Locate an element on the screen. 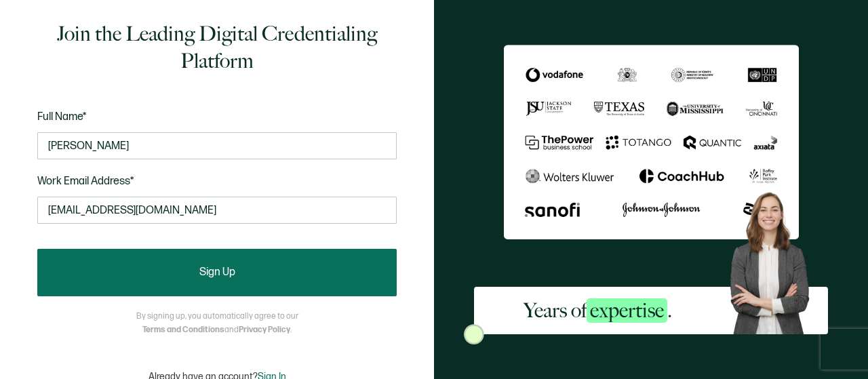 The width and height of the screenshot is (868, 379). span: Full Name* is located at coordinates (62, 116).